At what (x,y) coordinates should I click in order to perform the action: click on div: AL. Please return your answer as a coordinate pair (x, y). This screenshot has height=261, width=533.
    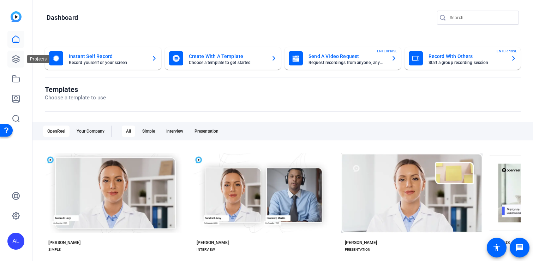
    Looking at the image, I should click on (16, 241).